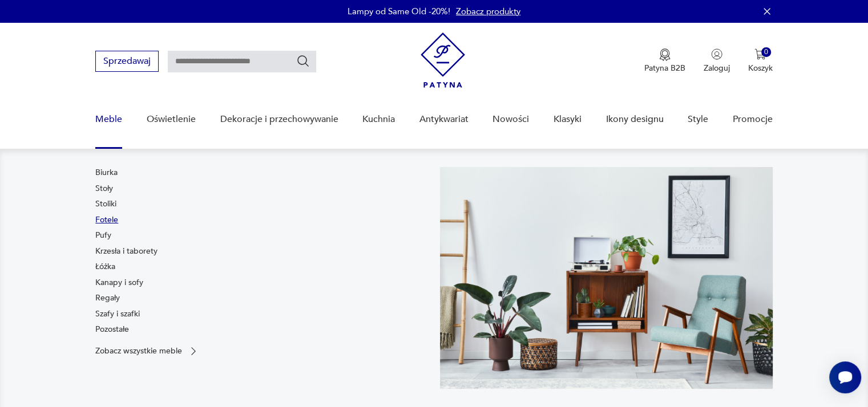  Describe the element at coordinates (444, 119) in the screenshot. I see `a: Antykwariat` at that location.